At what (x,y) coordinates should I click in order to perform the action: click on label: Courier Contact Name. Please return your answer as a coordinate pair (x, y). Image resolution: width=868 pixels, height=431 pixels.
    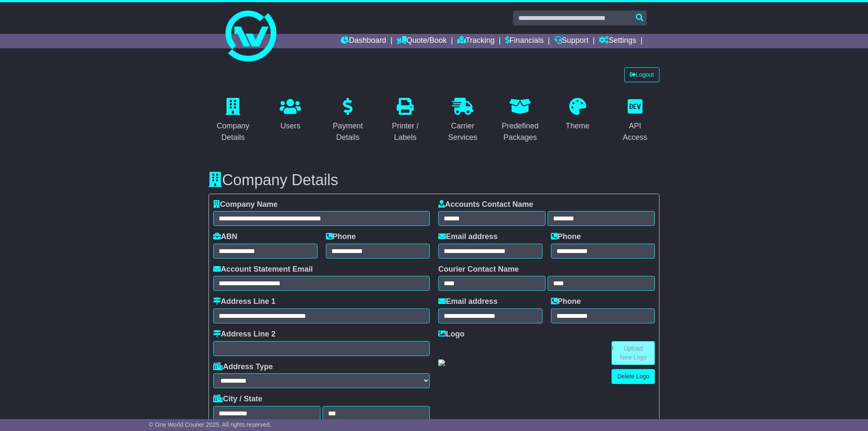
    Looking at the image, I should click on (478, 270).